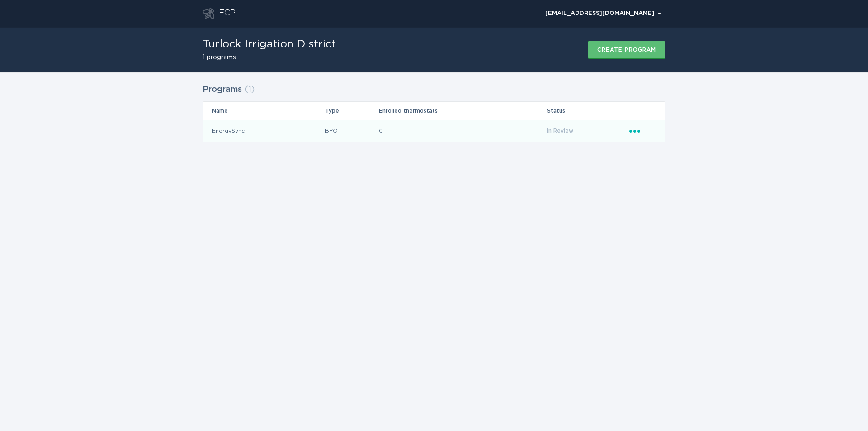  I want to click on th: Status, so click(588, 111).